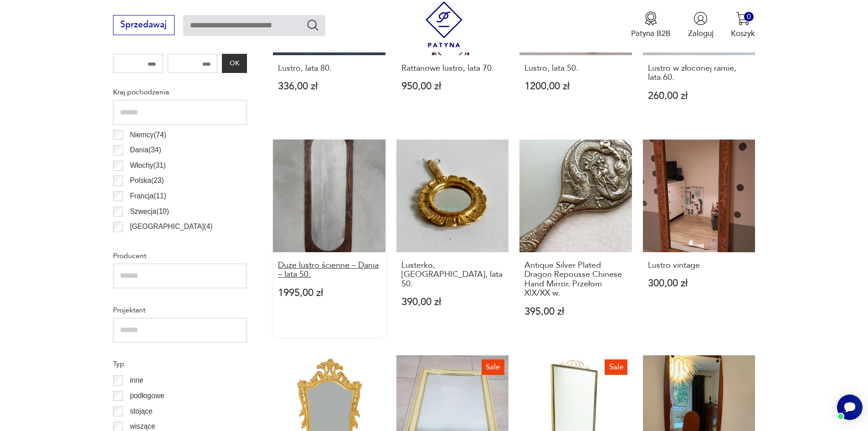 The width and height of the screenshot is (868, 431). Describe the element at coordinates (700, 18) in the screenshot. I see `img: Ikonka użytkownika` at that location.